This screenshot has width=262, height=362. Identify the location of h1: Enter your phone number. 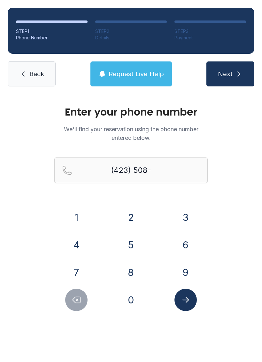
(131, 112).